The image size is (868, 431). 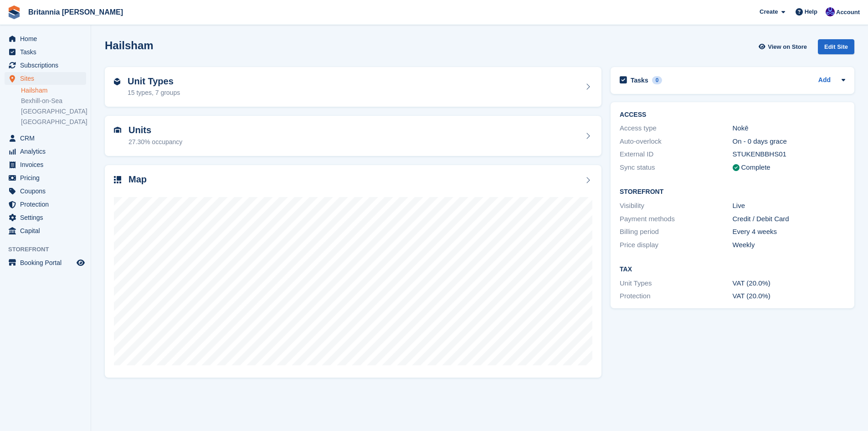 What do you see at coordinates (154, 92) in the screenshot?
I see `div: 15 types, 7 groups` at bounding box center [154, 92].